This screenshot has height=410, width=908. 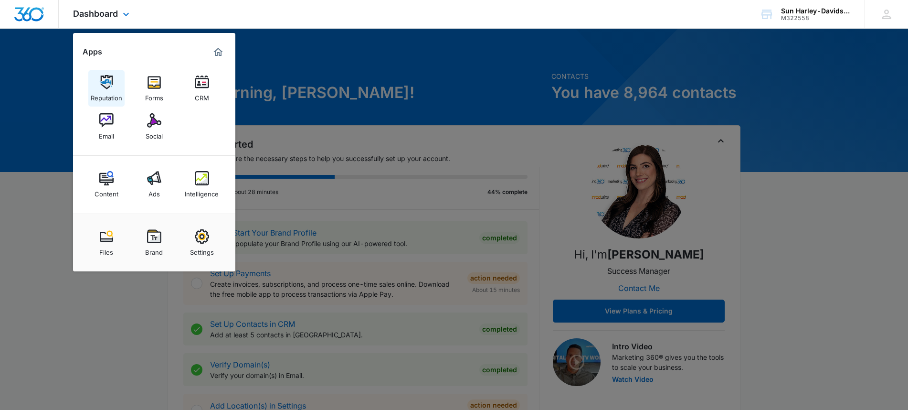 What do you see at coordinates (154, 192) in the screenshot?
I see `div: Ads` at bounding box center [154, 192].